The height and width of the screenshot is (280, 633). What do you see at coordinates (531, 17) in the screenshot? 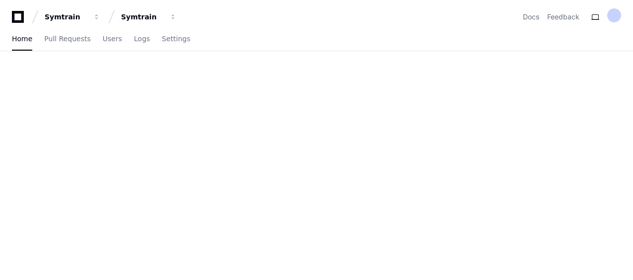
I see `a: Docs` at bounding box center [531, 17].